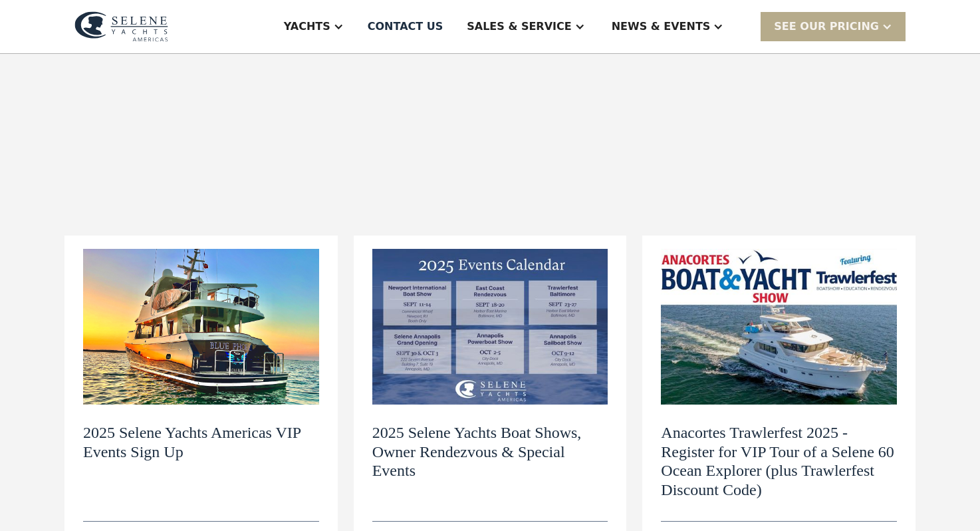 The image size is (980, 531). I want to click on div: Sales & Service, so click(519, 26).